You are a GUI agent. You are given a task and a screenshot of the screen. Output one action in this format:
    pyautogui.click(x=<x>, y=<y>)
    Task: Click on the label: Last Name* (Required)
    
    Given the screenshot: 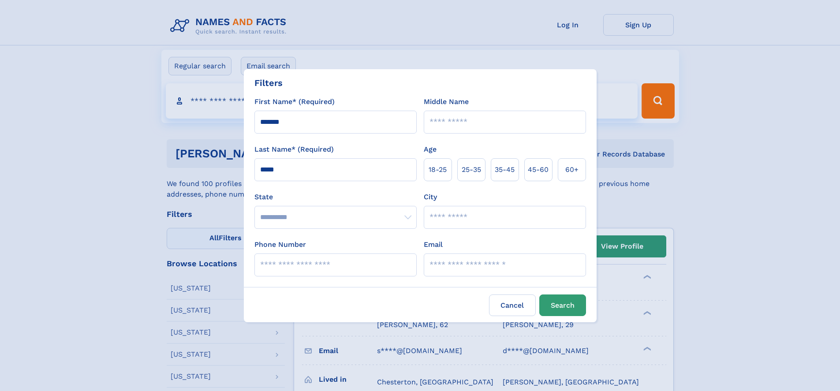 What is the action you would take?
    pyautogui.click(x=294, y=150)
    